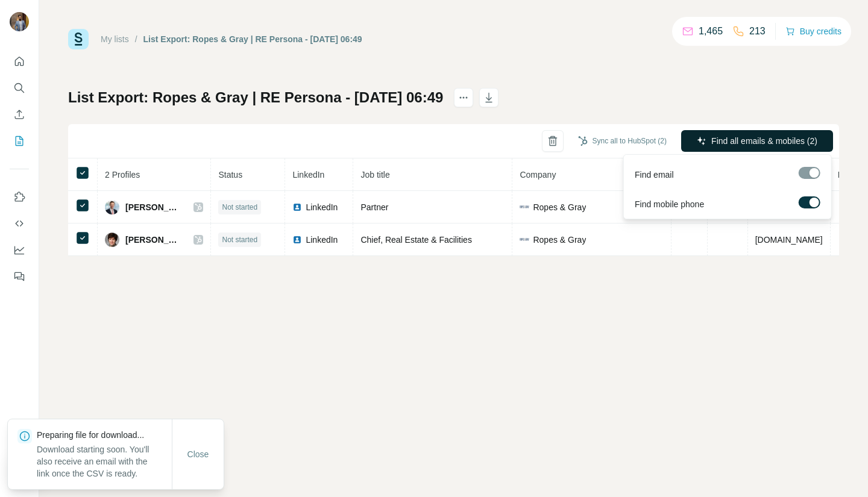  What do you see at coordinates (19, 250) in the screenshot?
I see `button: Dashboard` at bounding box center [19, 250].